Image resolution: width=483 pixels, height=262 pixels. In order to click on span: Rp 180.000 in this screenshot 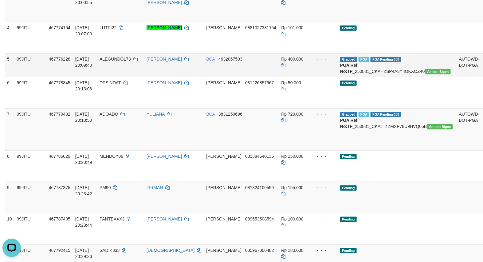, I will do `click(292, 250)`.